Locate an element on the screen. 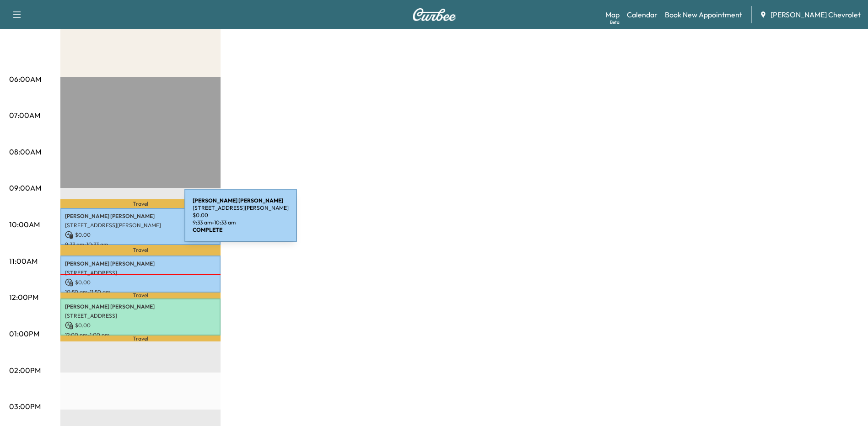  b: COMPLETE is located at coordinates (207, 230).